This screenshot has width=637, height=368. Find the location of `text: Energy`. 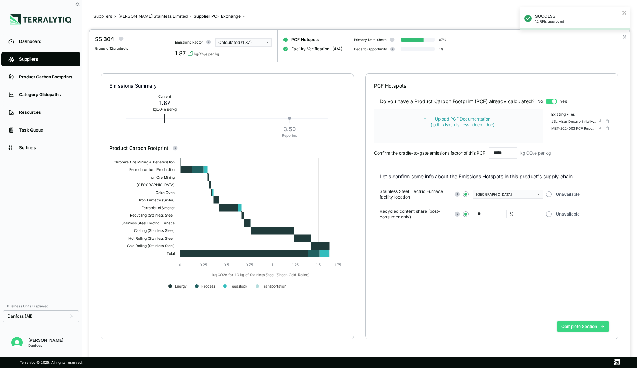

text: Energy is located at coordinates (181, 286).